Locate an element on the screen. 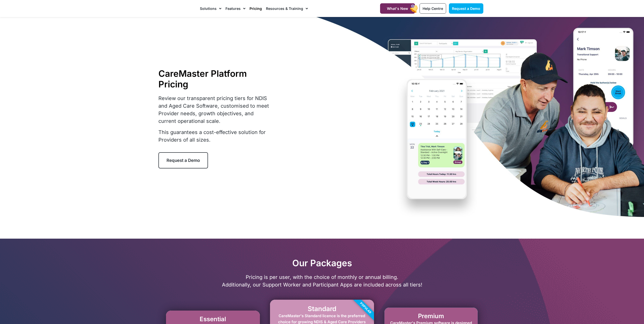 This screenshot has width=644, height=324. span: Help Centre is located at coordinates (433, 9).